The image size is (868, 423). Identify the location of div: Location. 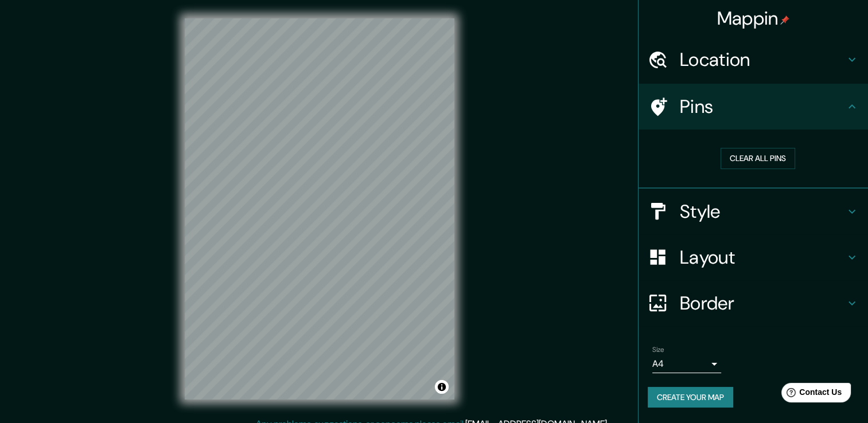
(753, 59).